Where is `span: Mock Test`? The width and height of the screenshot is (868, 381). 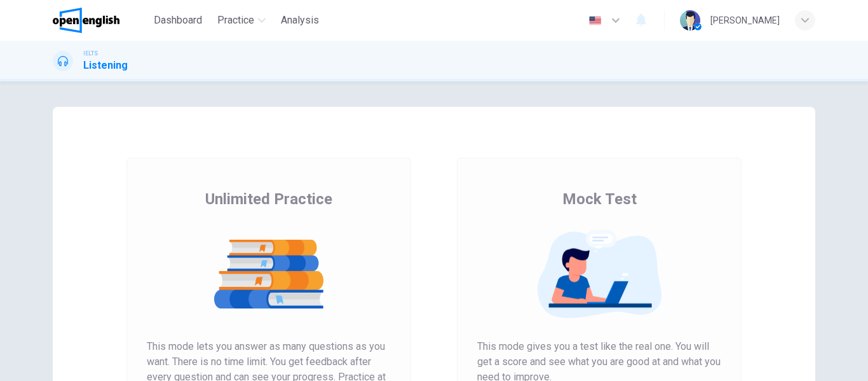 span: Mock Test is located at coordinates (600, 199).